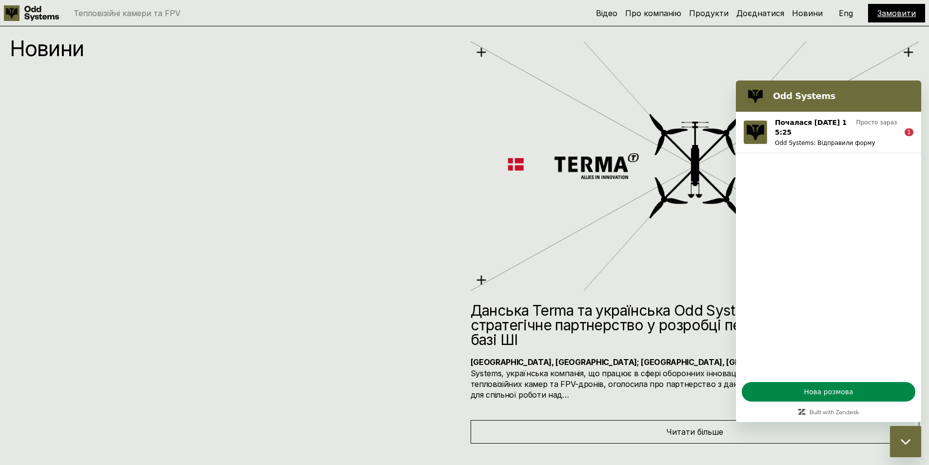  I want to click on h2: Данська Terma та українська Odd Systems оголошують про стратегічне партнерство у розробці перехоп..., so click(695, 325).